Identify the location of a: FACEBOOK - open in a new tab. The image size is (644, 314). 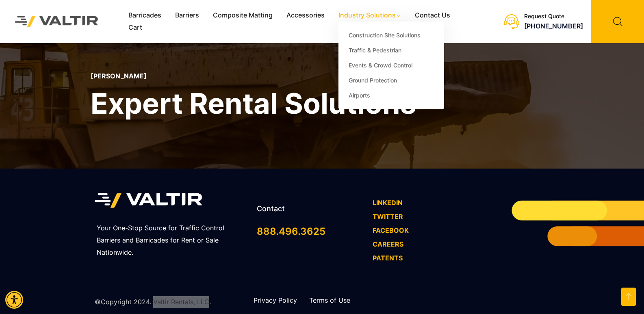
(390, 230).